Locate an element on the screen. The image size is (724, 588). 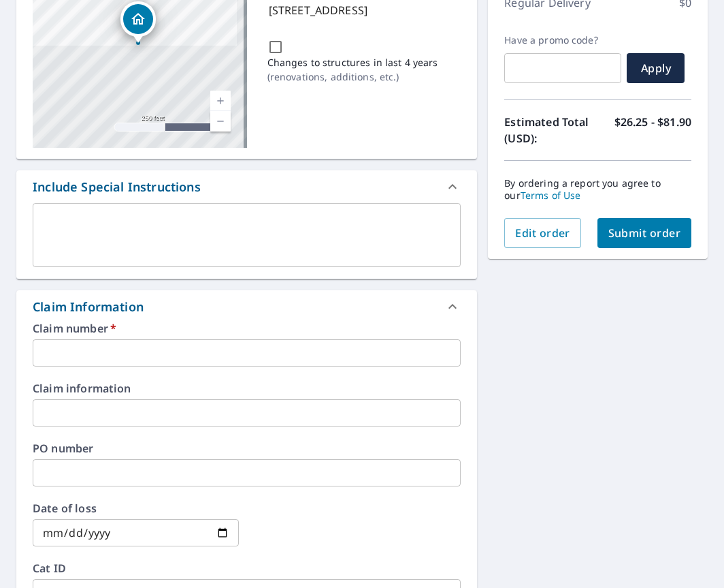
label: Have a promo code? is located at coordinates (563, 40).